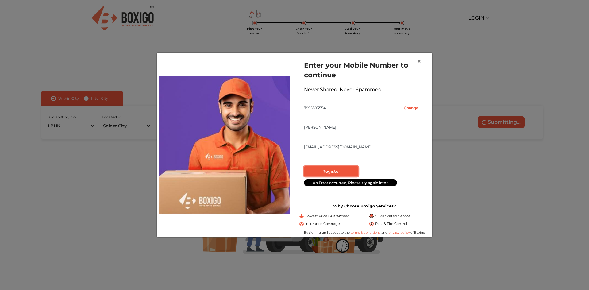 This screenshot has height=290, width=589. What do you see at coordinates (365, 147) in the screenshot?
I see `input: Email Id` at bounding box center [365, 147].